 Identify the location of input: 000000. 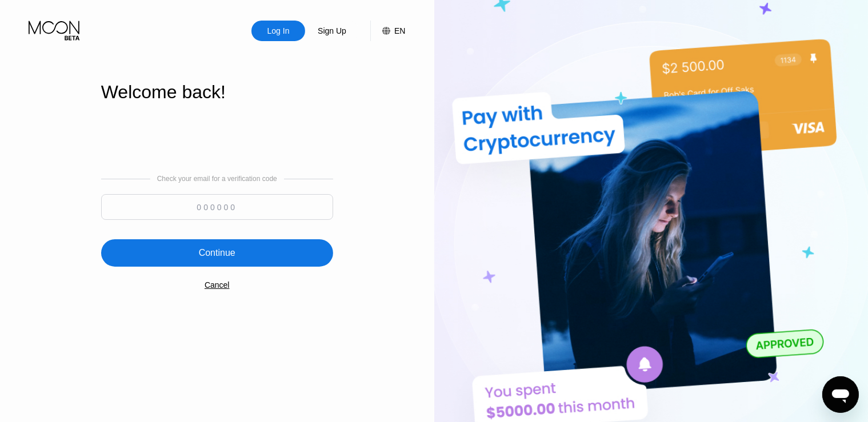
(217, 207).